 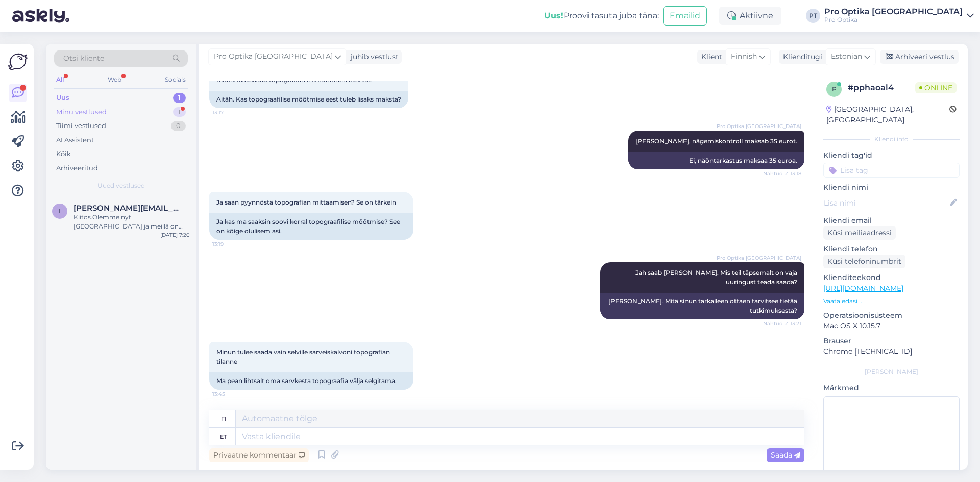 I want to click on div: Aitäh. Kas topograafilise mõõtmise eest tuleb lisaks maksta?, so click(x=309, y=99).